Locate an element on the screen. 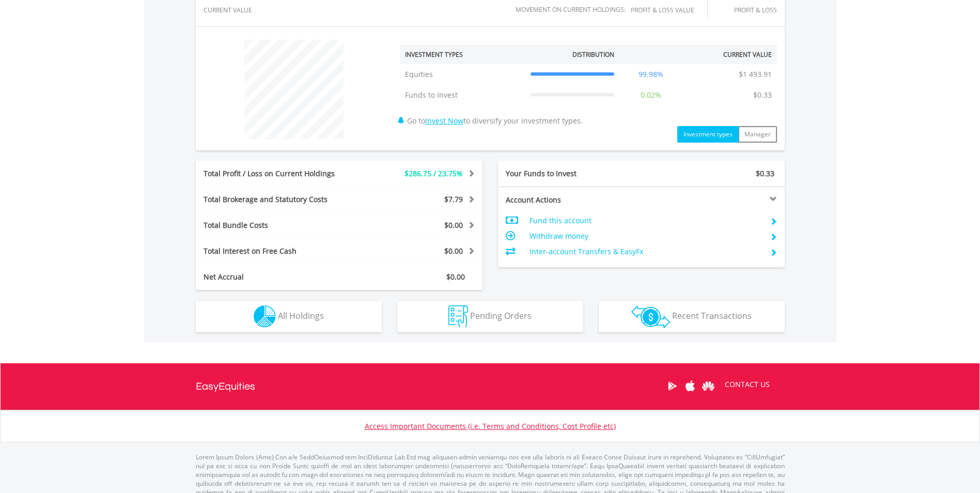 The width and height of the screenshot is (980, 493). div: EasyEquities is located at coordinates (225, 386).